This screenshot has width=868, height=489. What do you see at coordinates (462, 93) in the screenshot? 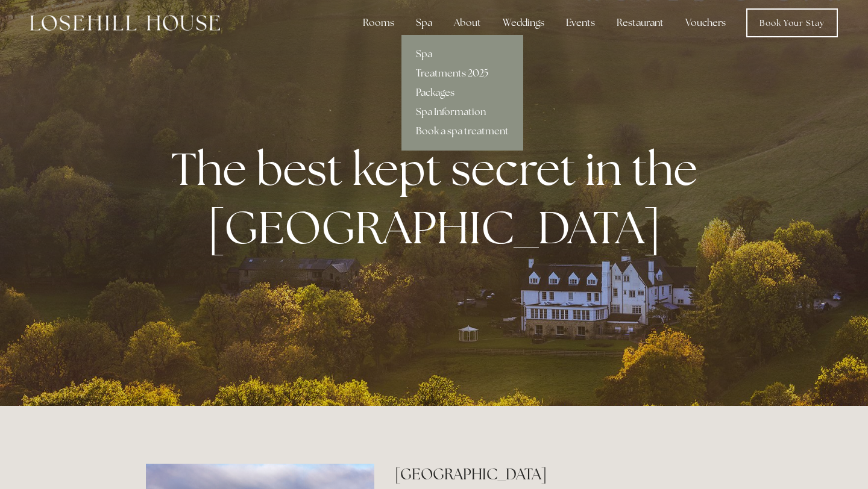
I see `a: Packages` at bounding box center [462, 93].